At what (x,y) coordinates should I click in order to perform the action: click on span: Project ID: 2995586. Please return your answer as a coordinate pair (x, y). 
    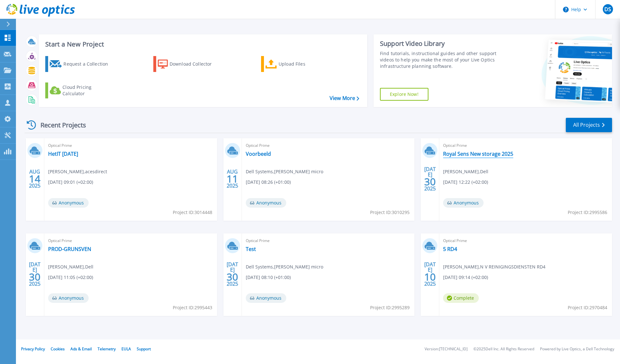
    Looking at the image, I should click on (587, 213).